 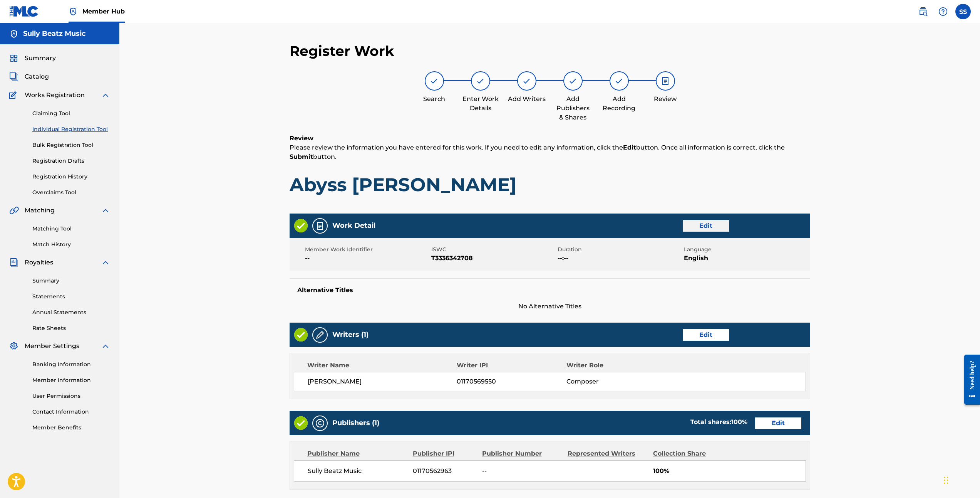 I want to click on a: Registration History, so click(x=71, y=177).